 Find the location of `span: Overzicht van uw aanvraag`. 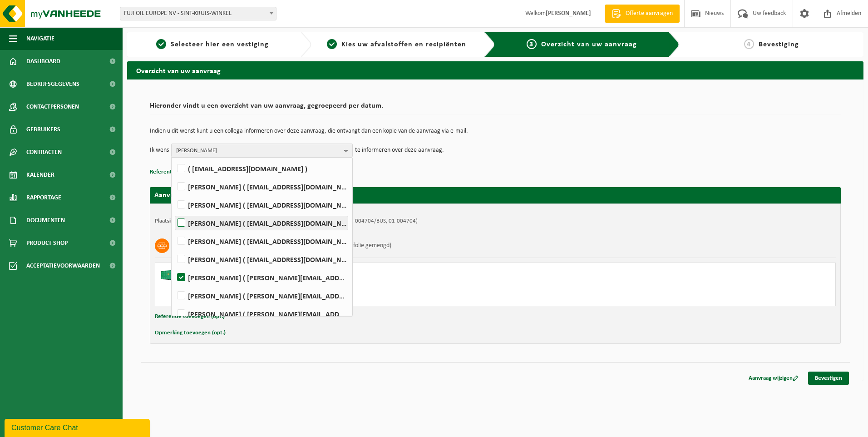

span: Overzicht van uw aanvraag is located at coordinates (589, 45).